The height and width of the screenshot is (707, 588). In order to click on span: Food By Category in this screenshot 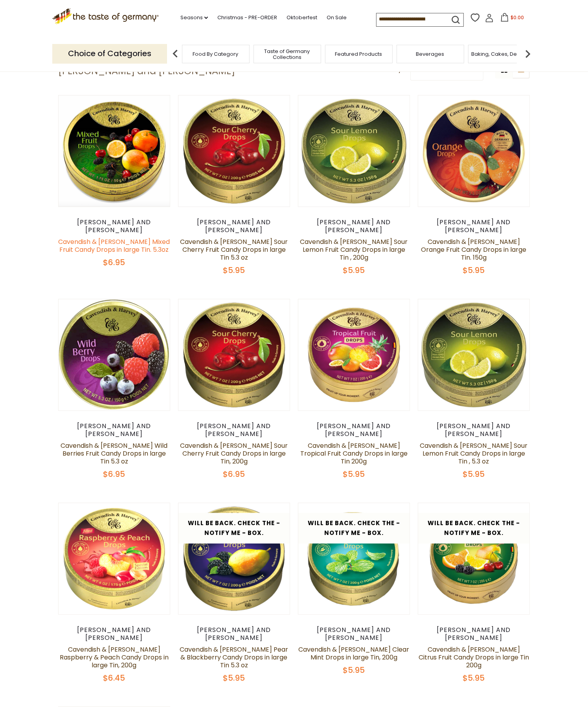, I will do `click(216, 54)`.